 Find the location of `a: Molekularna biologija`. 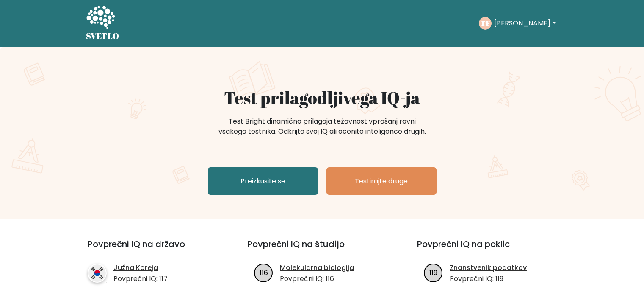

a: Molekularna biologija is located at coordinates (317, 267).